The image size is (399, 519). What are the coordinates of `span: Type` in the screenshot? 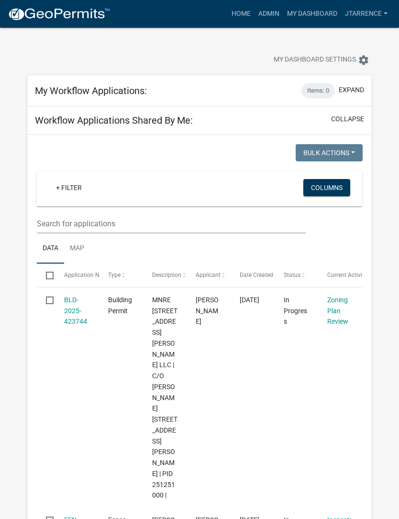 It's located at (114, 275).